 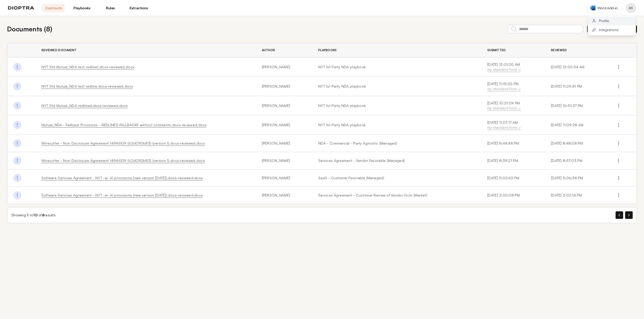 What do you see at coordinates (631, 8) in the screenshot?
I see `button: Profile menu` at bounding box center [631, 8].